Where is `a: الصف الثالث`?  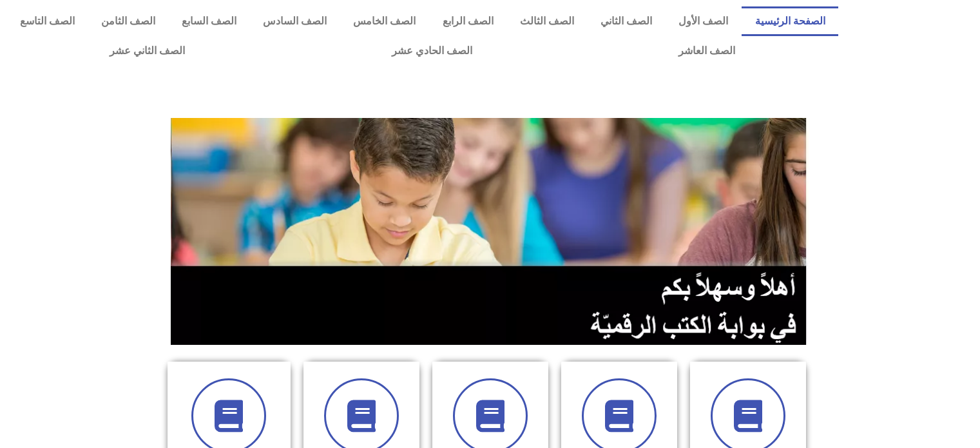 a: الصف الثالث is located at coordinates (546, 21).